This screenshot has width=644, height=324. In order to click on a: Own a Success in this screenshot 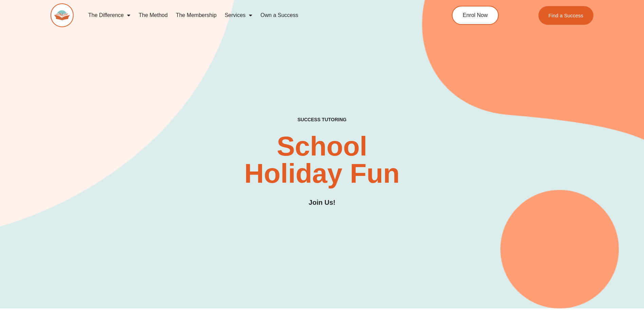, I will do `click(279, 15)`.